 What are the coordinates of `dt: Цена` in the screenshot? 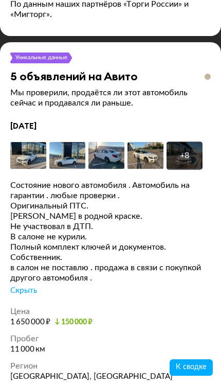 It's located at (110, 312).